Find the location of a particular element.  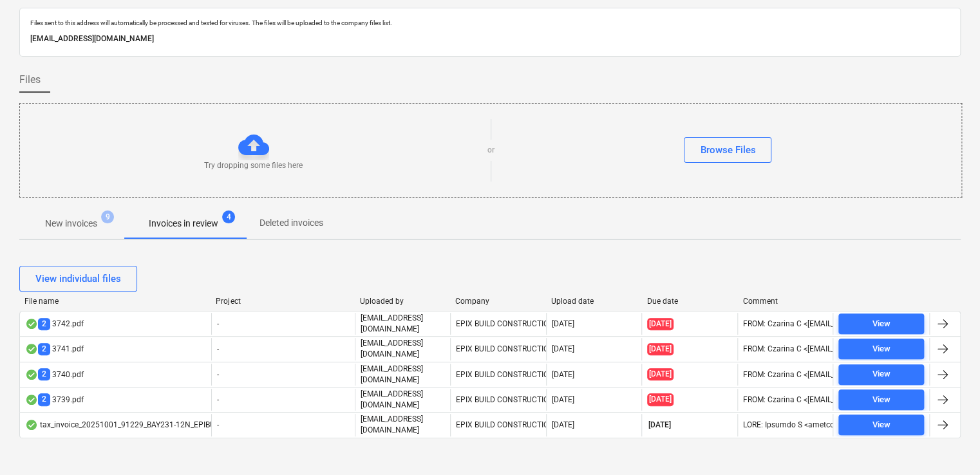

span: 9 is located at coordinates (108, 217).